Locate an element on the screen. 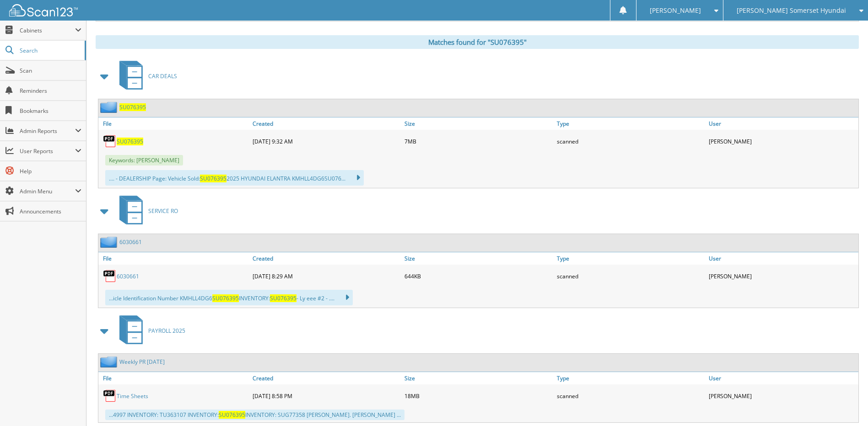  span: Scan is located at coordinates (50, 70).